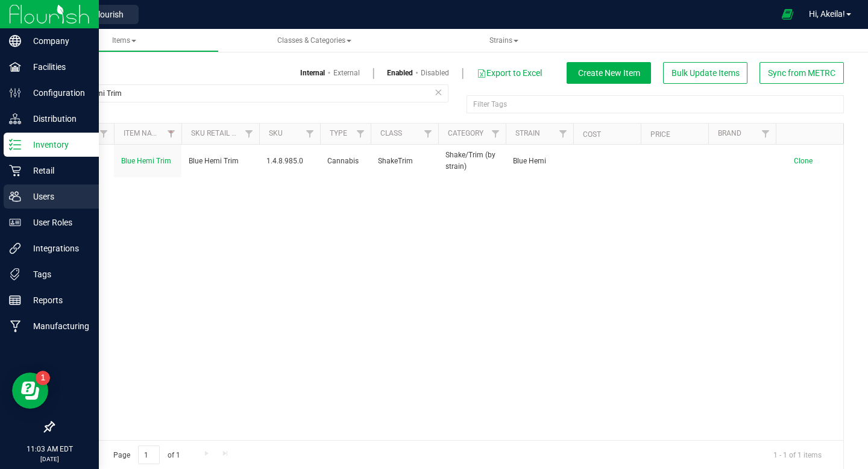  Describe the element at coordinates (314, 40) in the screenshot. I see `span: Classes & Categories` at that location.